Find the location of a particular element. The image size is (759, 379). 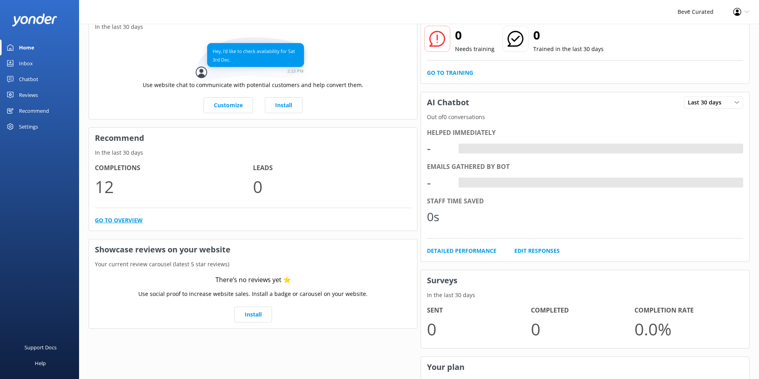

div: Inbox is located at coordinates (26, 63).